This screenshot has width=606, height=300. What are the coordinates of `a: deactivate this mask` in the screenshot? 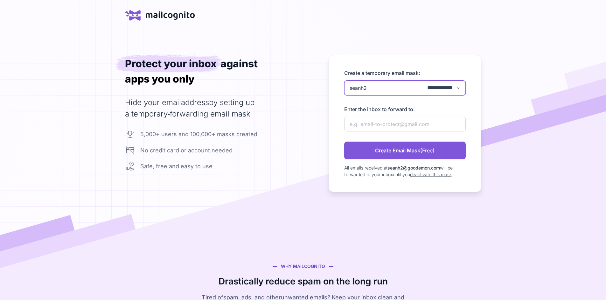 It's located at (431, 175).